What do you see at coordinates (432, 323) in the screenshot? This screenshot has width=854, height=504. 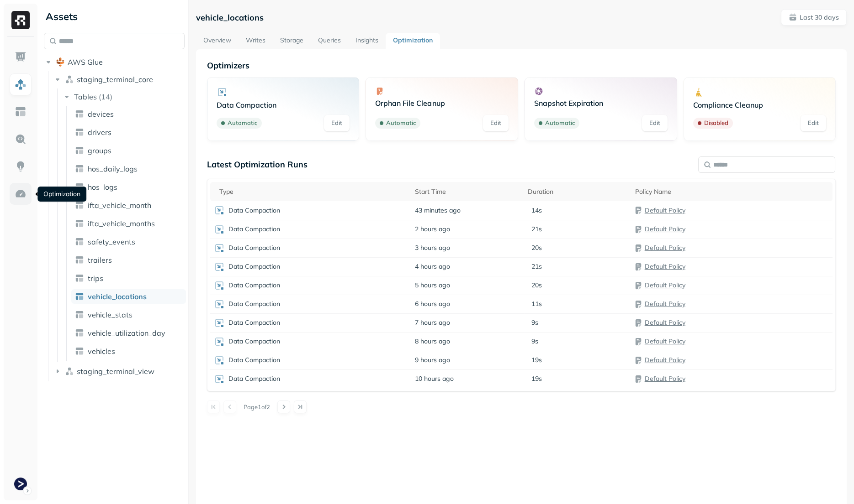 I see `span: 7 hours ago` at bounding box center [432, 323].